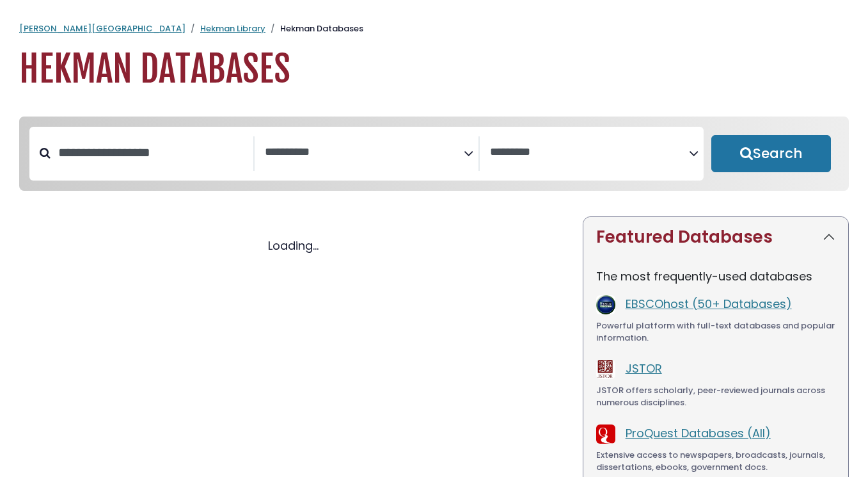 The height and width of the screenshot is (477, 868). Describe the element at coordinates (709, 304) in the screenshot. I see `a: EBSCOhost (50+ Databases)` at that location.